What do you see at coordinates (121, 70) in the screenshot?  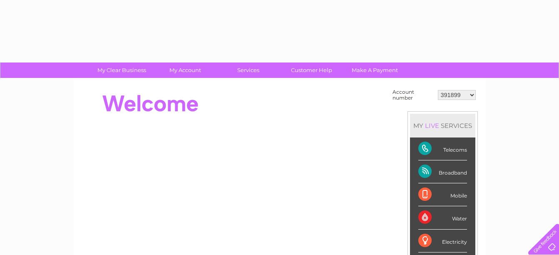 I see `a: My Clear Business` at bounding box center [121, 70].